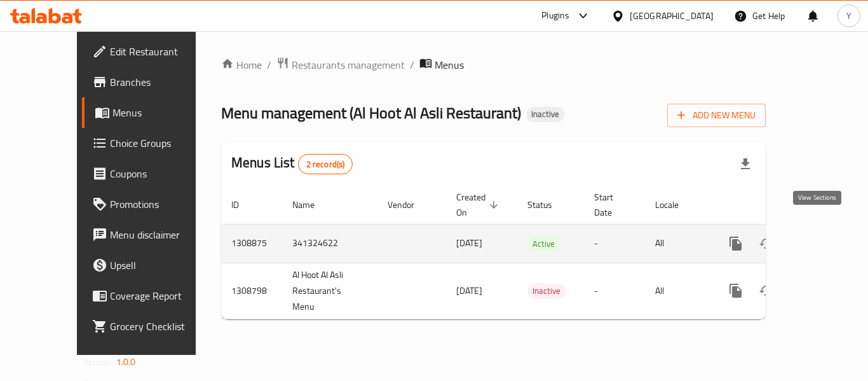 The image size is (868, 381). I want to click on span: Created On, so click(479, 205).